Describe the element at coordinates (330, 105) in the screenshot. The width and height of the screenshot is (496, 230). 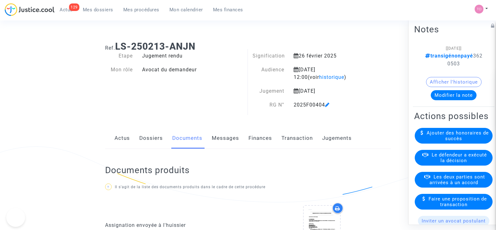
I see `div: 2025F00404` at that location.